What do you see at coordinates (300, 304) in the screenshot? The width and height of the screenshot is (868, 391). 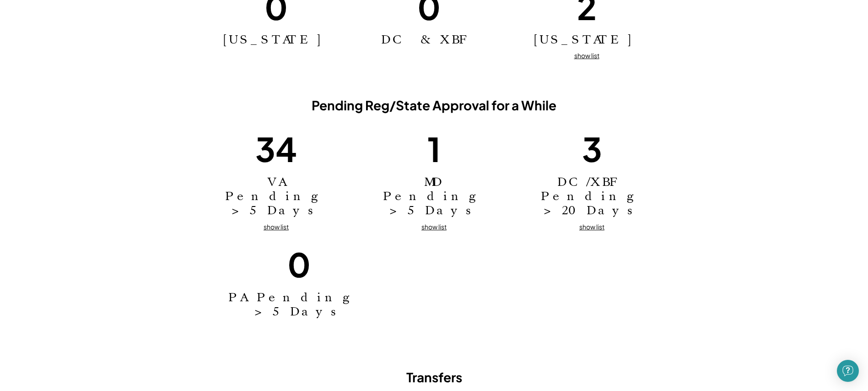 I see `h2: PA Pending > 5 Days` at bounding box center [300, 304].